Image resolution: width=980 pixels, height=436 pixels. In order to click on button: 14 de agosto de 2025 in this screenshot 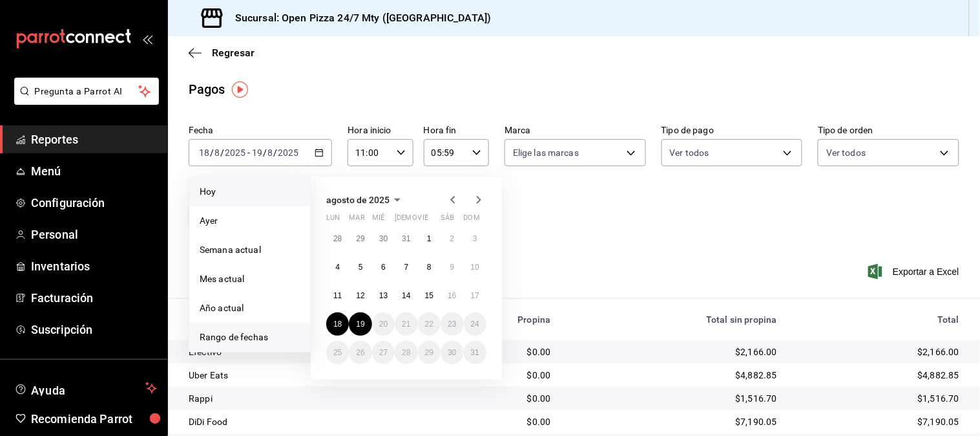, I will do `click(406, 296)`.